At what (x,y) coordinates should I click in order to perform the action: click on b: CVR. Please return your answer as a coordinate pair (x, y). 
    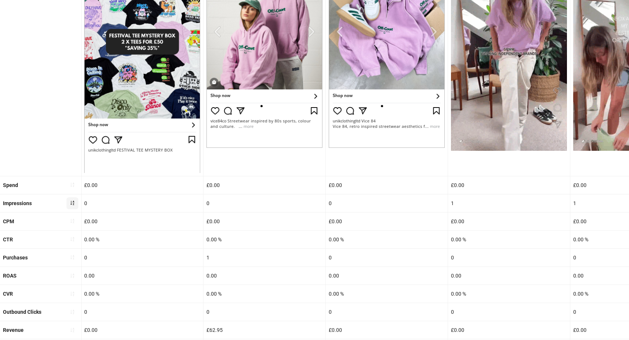
    Looking at the image, I should click on (8, 294).